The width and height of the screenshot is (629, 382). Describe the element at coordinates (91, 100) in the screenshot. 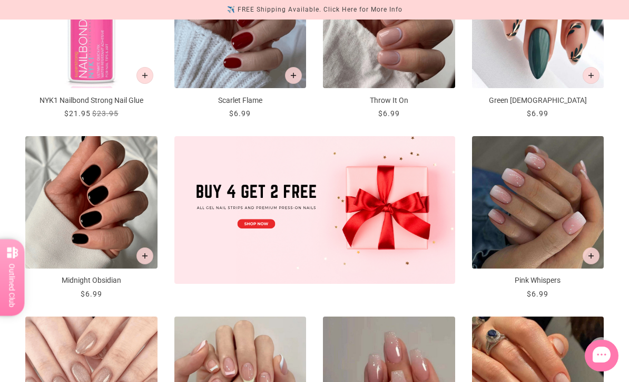

I see `p: NYK1 Nailbond Strong Nail Glue` at that location.